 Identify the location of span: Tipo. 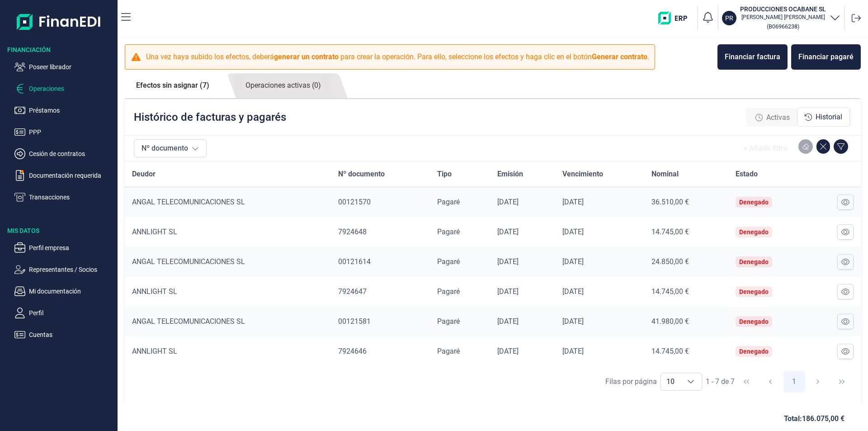
(444, 174).